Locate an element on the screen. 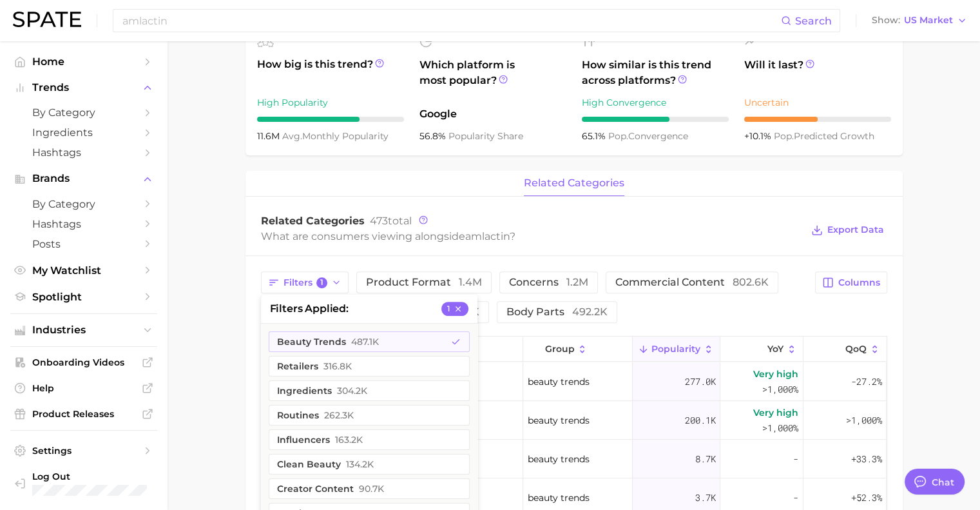 This screenshot has height=510, width=980. span: 487.1k is located at coordinates (365, 341).